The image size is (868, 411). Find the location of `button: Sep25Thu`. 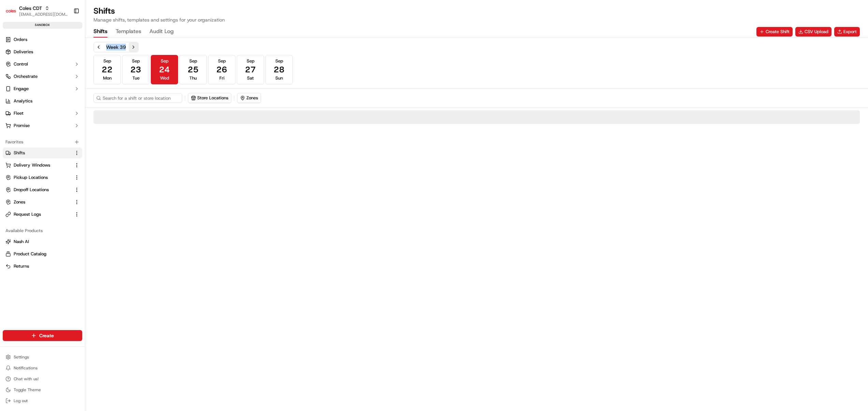

button: Sep25Thu is located at coordinates (193, 69).